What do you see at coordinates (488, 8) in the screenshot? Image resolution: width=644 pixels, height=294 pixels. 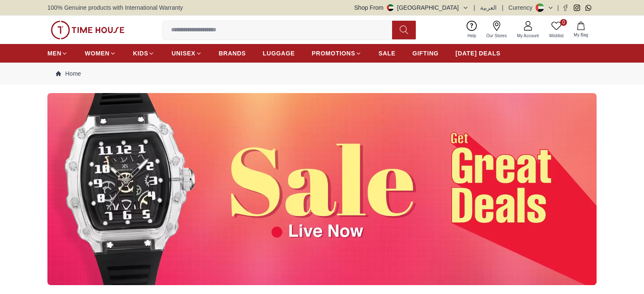 I see `span: العربية` at bounding box center [488, 8].